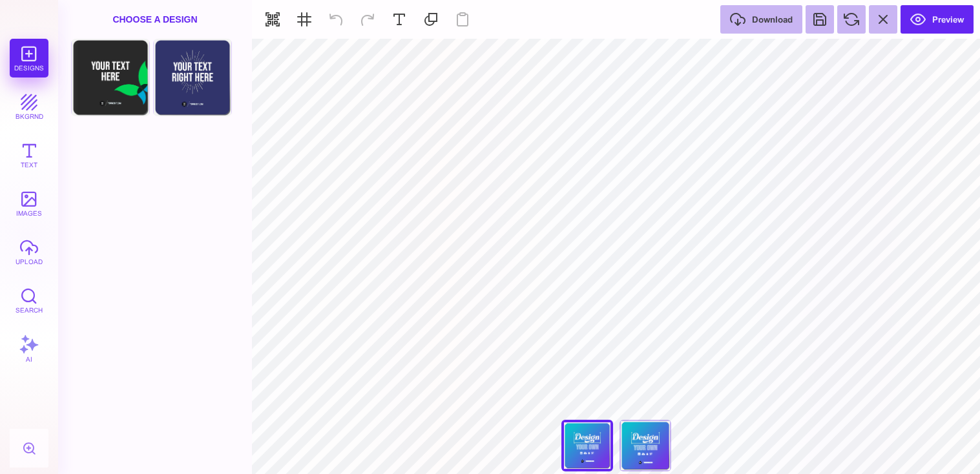 Image resolution: width=980 pixels, height=474 pixels. I want to click on button: bkgrnd, so click(29, 106).